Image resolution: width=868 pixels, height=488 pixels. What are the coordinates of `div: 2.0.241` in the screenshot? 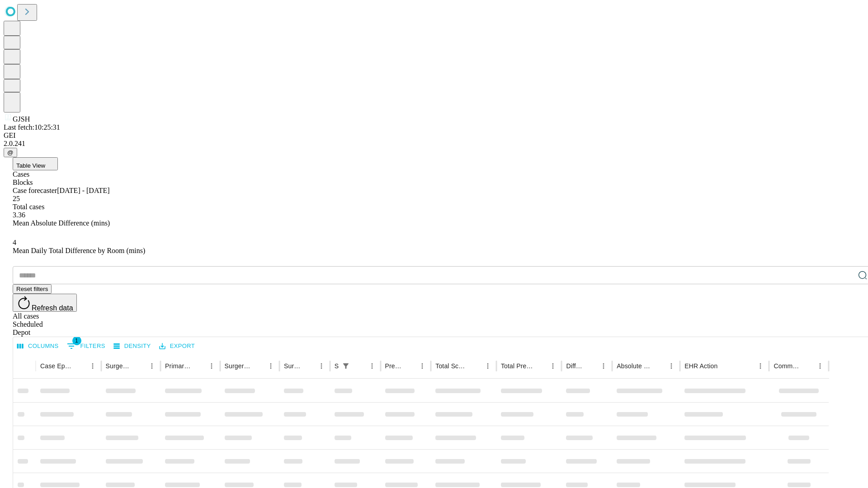 It's located at (434, 144).